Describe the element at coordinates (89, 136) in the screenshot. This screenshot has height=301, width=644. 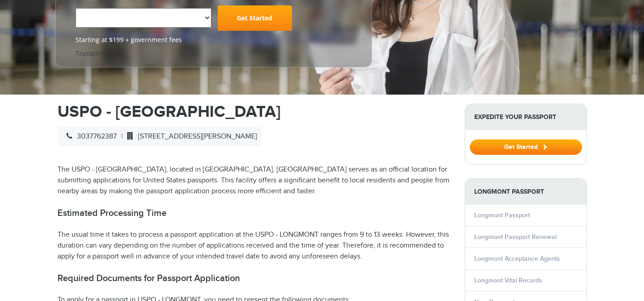
I see `span: 3037762387` at that location.